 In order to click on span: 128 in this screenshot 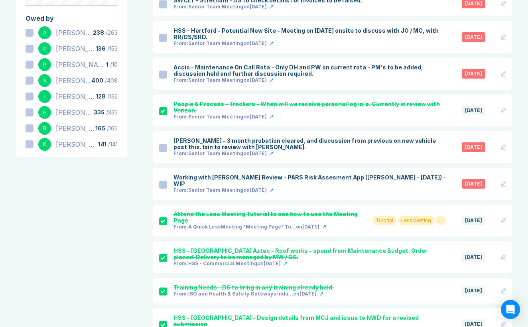, I will do `click(100, 96)`.